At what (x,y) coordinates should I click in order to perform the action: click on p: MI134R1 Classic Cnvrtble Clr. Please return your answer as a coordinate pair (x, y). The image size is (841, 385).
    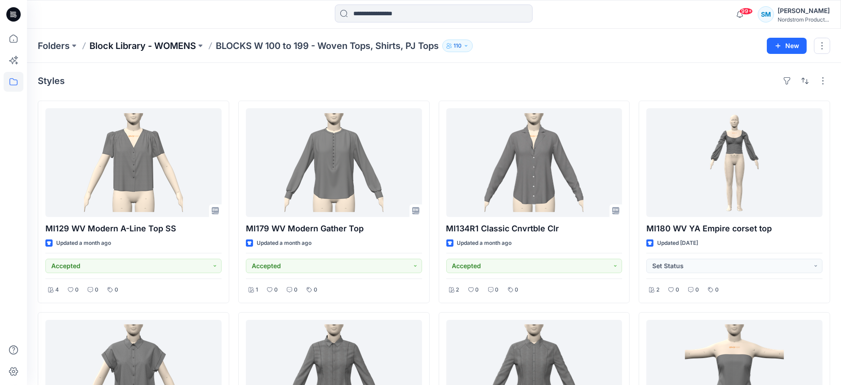
    Looking at the image, I should click on (534, 229).